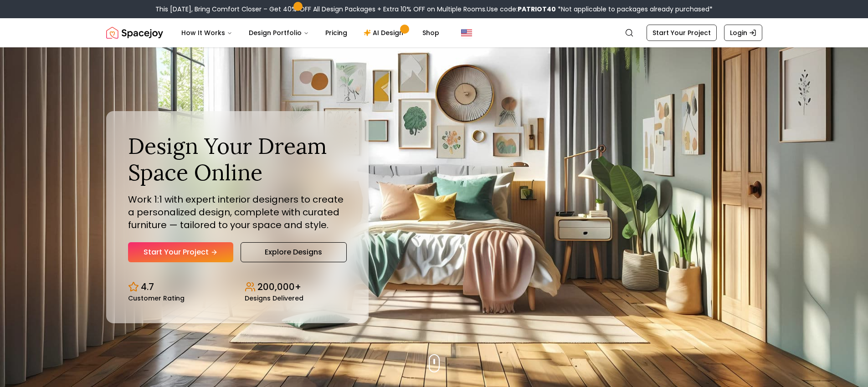 The width and height of the screenshot is (868, 387). I want to click on img: Spacejoy Logo, so click(135, 33).